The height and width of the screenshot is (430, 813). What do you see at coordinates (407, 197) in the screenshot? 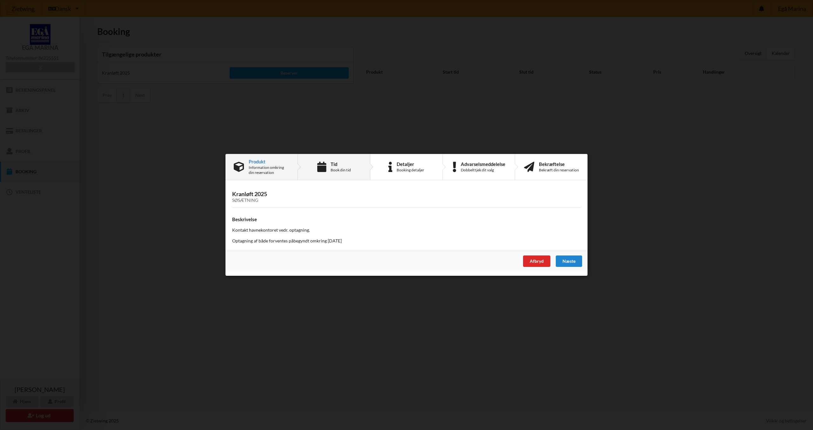
I see `h3: Kranløft 2025` at bounding box center [407, 197].